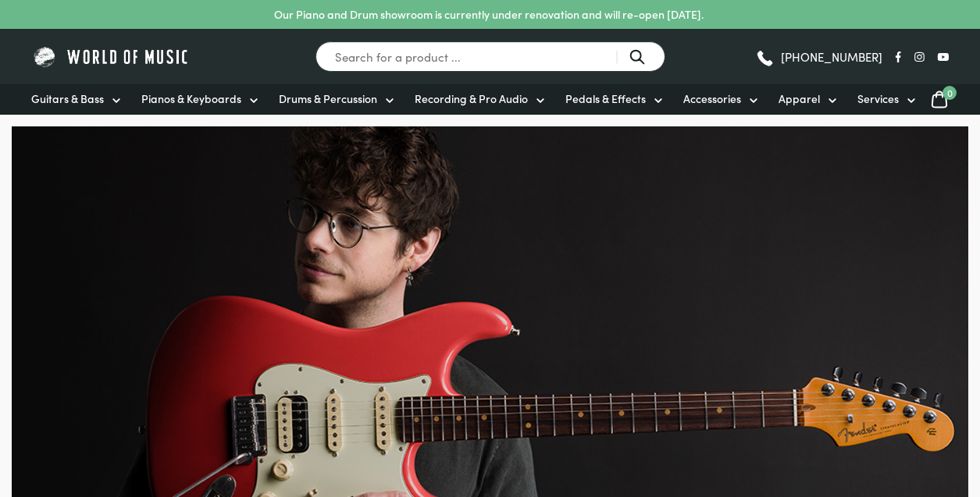 The image size is (980, 497). What do you see at coordinates (712, 99) in the screenshot?
I see `span: Accessories` at bounding box center [712, 99].